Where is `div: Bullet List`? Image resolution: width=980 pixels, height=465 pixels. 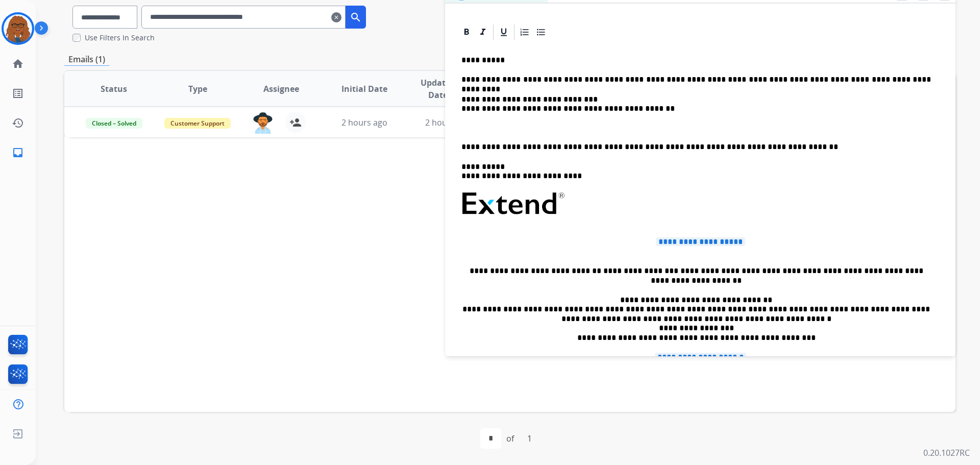
div: Bullet List is located at coordinates (541, 32).